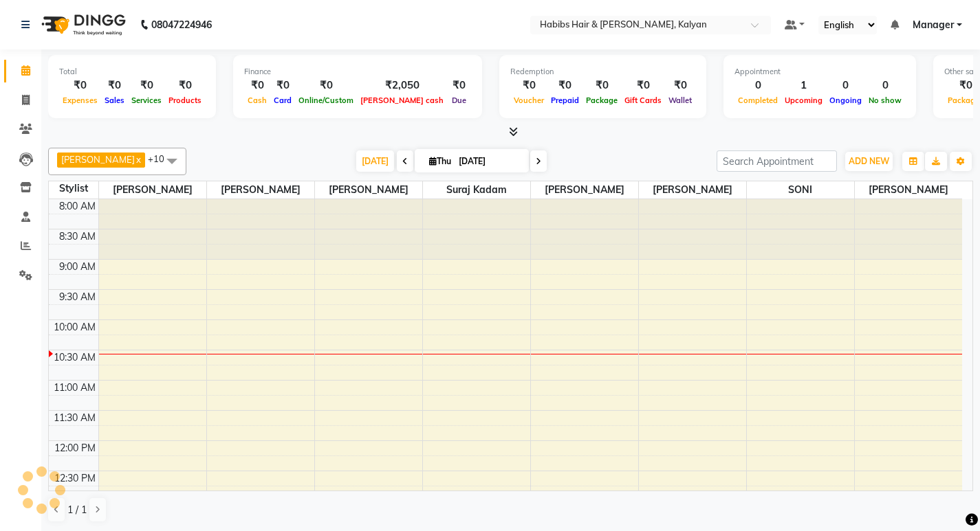  I want to click on div: 9:30 AM, so click(77, 297).